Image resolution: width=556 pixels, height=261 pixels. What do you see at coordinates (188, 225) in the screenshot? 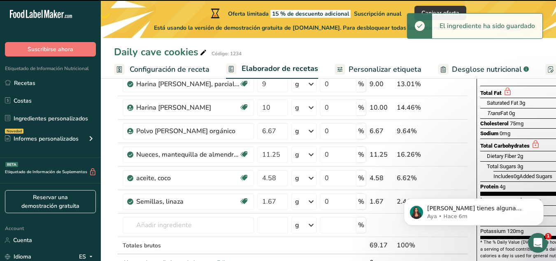
I see `input: Añadir ingrediente` at bounding box center [188, 225].